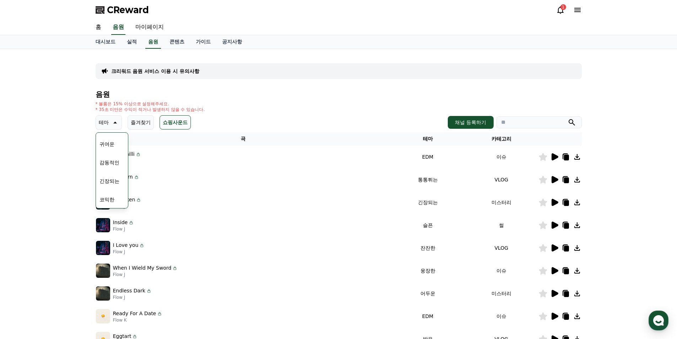  Describe the element at coordinates (232, 42) in the screenshot. I see `a: 공지사항` at that location.